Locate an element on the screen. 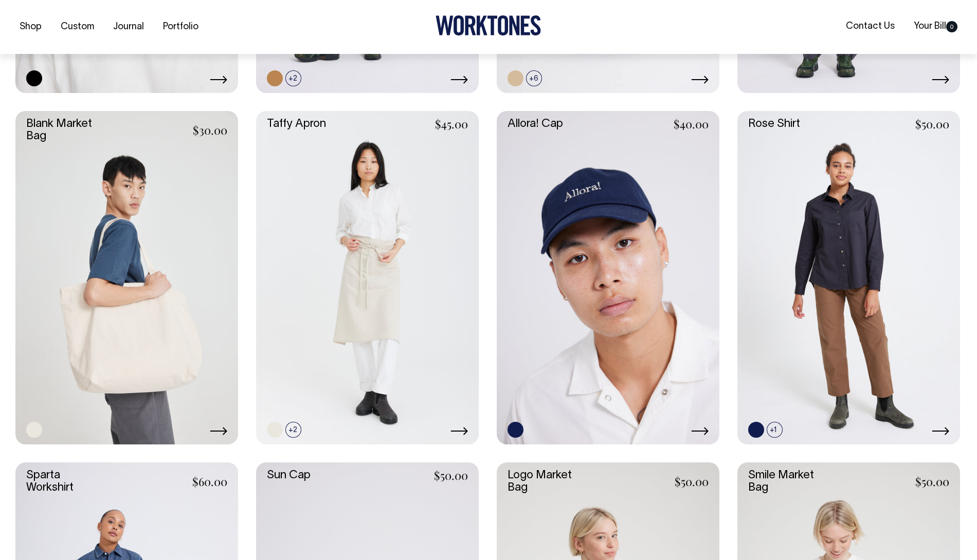 The width and height of the screenshot is (977, 560). a: Your Bill0 is located at coordinates (935, 26).